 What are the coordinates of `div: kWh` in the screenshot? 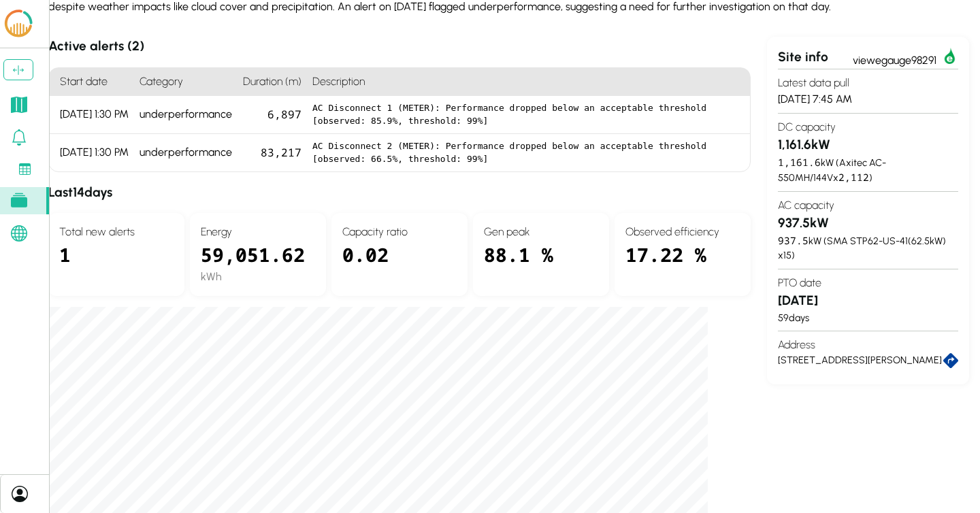 It's located at (258, 277).